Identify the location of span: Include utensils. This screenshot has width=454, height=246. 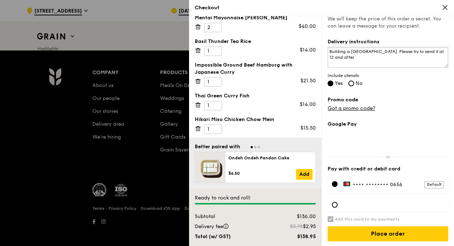
(388, 76).